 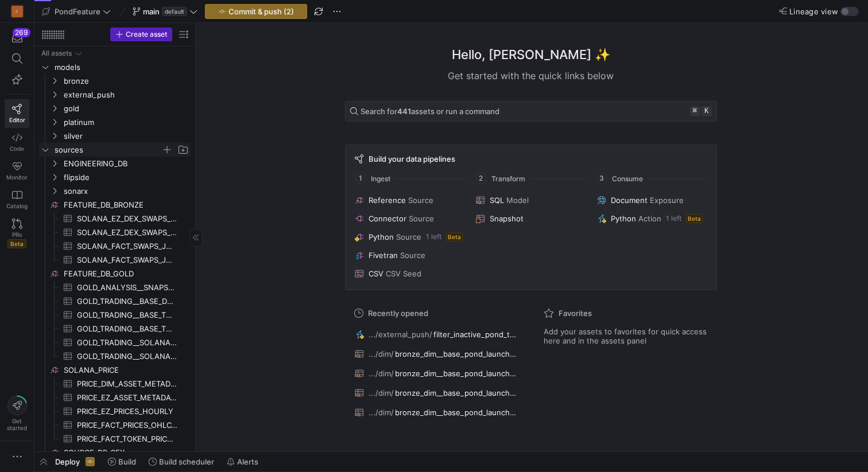 What do you see at coordinates (436, 413) in the screenshot?
I see `button: .../dim/bronze_dim__base_pond_launchpad_user_cex_addr` at bounding box center [436, 413].